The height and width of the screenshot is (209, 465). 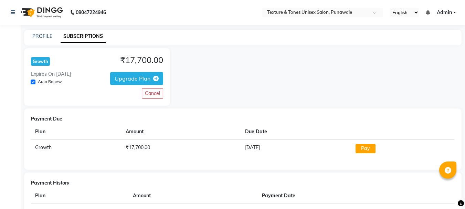 What do you see at coordinates (83, 36) in the screenshot?
I see `a: SUBSCRIPTIONS` at bounding box center [83, 36].